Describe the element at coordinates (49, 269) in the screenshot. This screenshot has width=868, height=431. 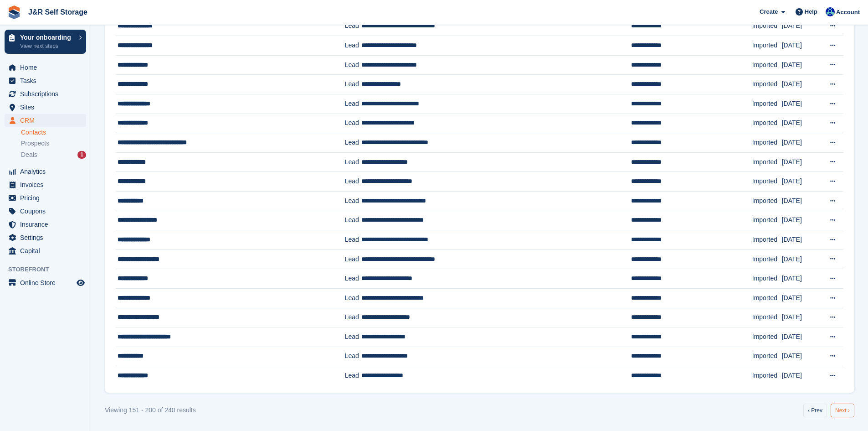
I see `span: Storefront` at that location.